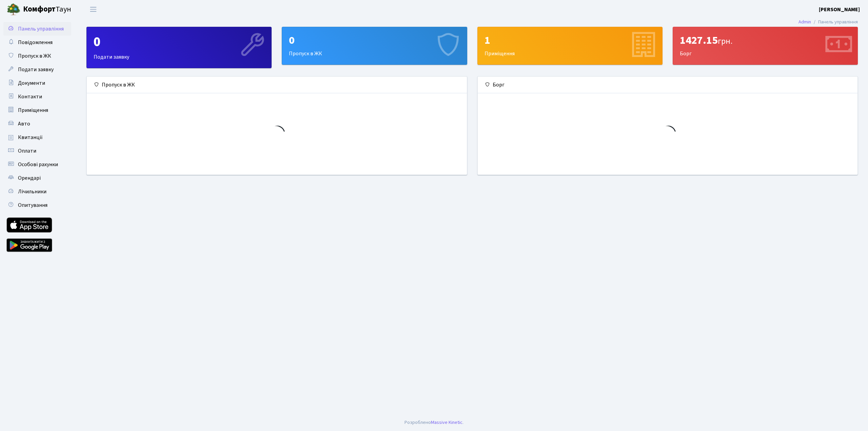  What do you see at coordinates (37, 29) in the screenshot?
I see `a: Панель управління` at bounding box center [37, 29].